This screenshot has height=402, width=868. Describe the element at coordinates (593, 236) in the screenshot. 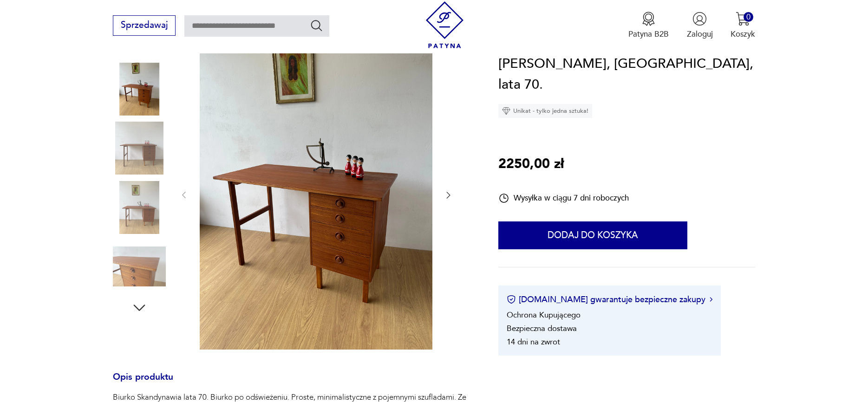

I see `button: Dodaj do koszyka` at that location.